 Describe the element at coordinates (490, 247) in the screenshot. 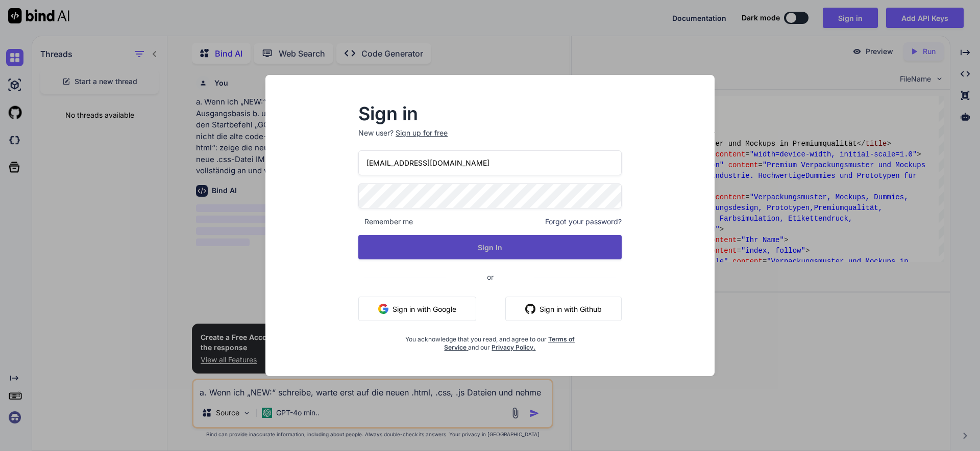

I see `button: Sign In` at that location.